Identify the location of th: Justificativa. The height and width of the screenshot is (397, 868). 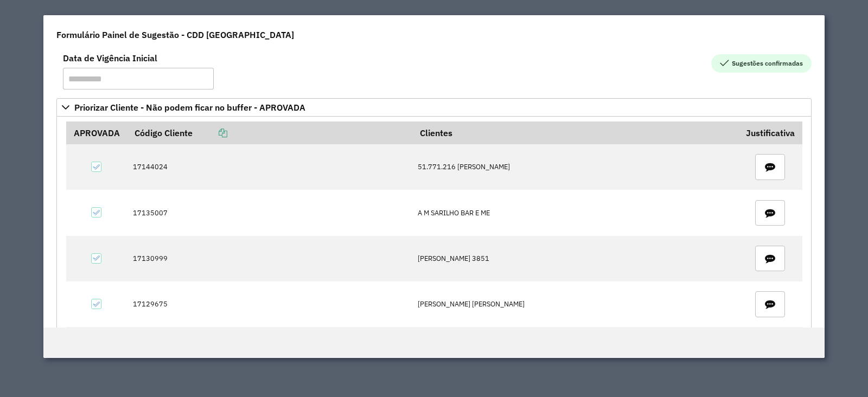
(770, 133).